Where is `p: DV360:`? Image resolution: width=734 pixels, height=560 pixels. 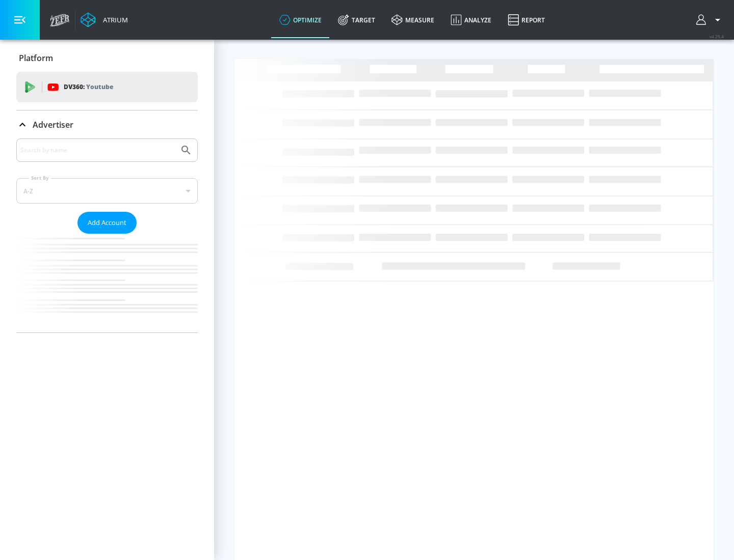
p: DV360: is located at coordinates (88, 87).